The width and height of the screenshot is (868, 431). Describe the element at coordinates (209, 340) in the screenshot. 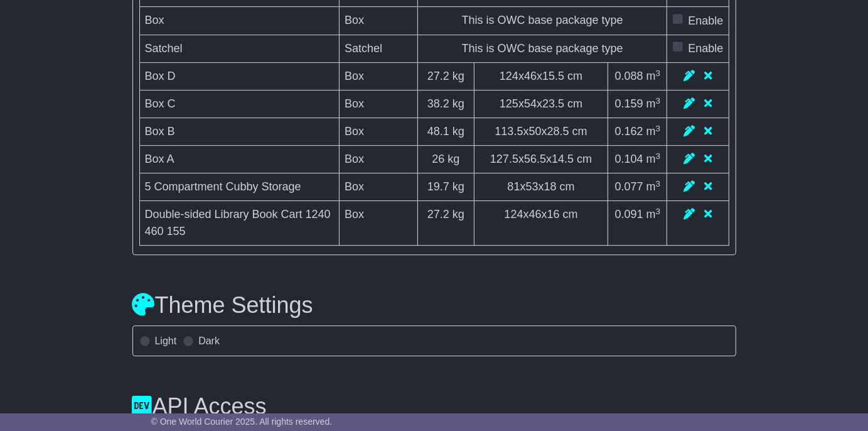

I see `label: Dark` at that location.